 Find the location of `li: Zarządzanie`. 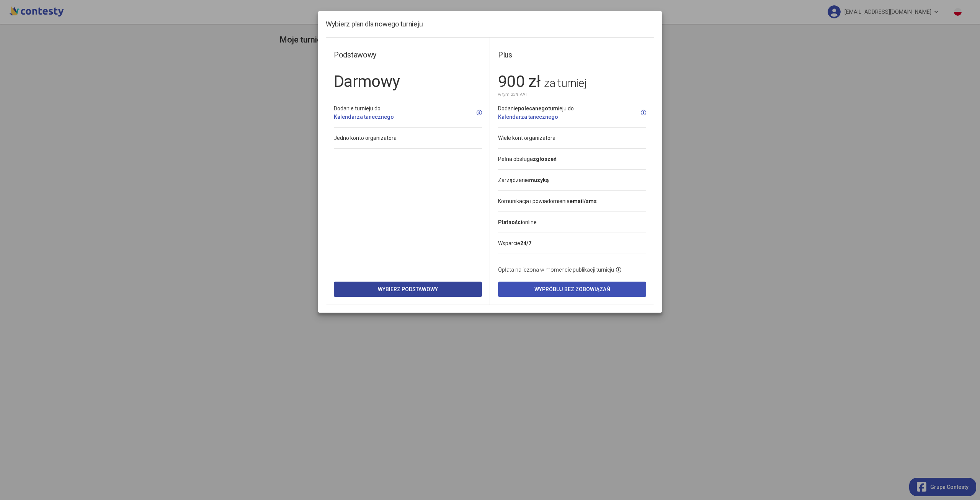

li: Zarządzanie is located at coordinates (572, 180).